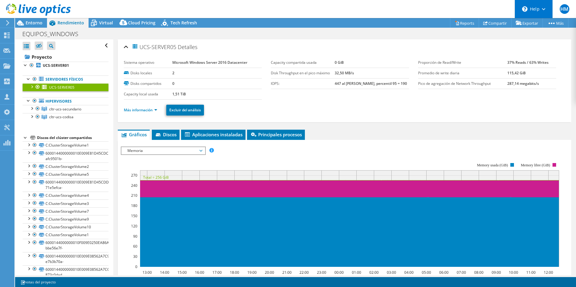 The height and width of the screenshot is (287, 576). Describe the element at coordinates (182, 272) in the screenshot. I see `text: 15:00` at that location.